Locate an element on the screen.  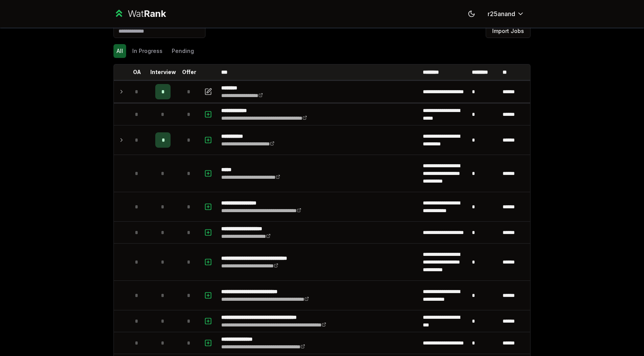
button: r25anand is located at coordinates (506, 14).